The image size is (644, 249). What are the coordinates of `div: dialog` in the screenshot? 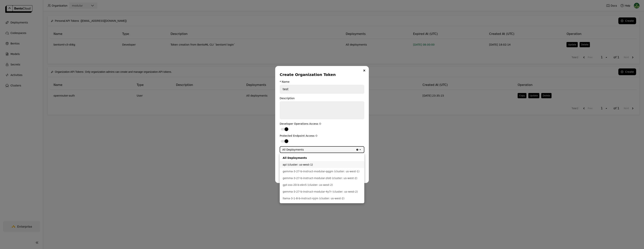 It's located at (322, 125).